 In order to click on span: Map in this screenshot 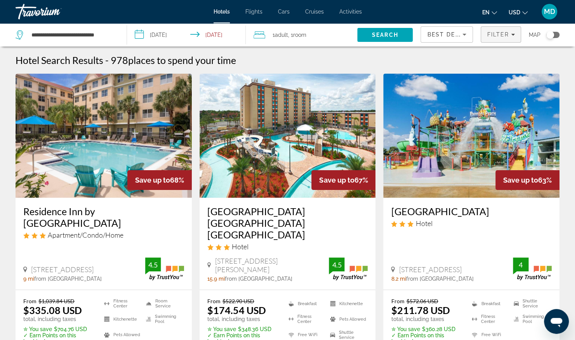, I will do `click(535, 35)`.